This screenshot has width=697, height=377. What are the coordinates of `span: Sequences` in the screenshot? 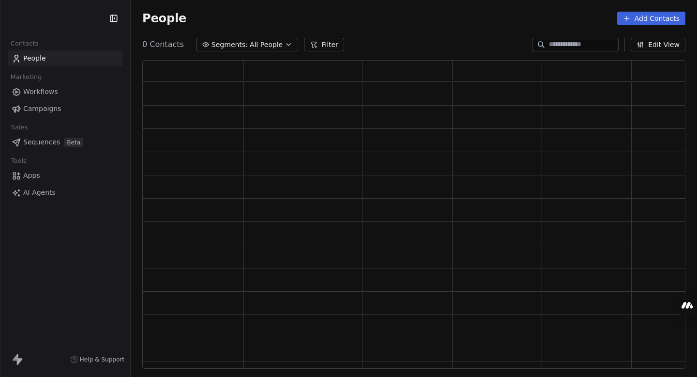 It's located at (42, 142).